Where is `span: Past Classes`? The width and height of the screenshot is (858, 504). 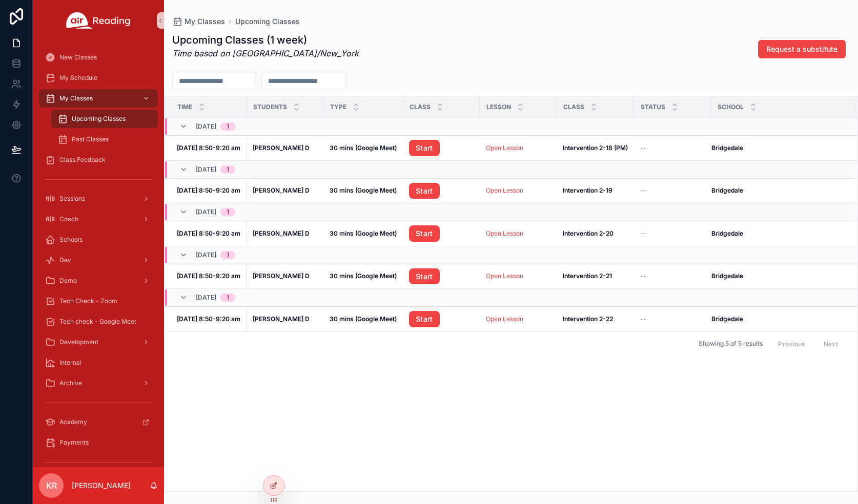
span: Past Classes is located at coordinates (90, 139).